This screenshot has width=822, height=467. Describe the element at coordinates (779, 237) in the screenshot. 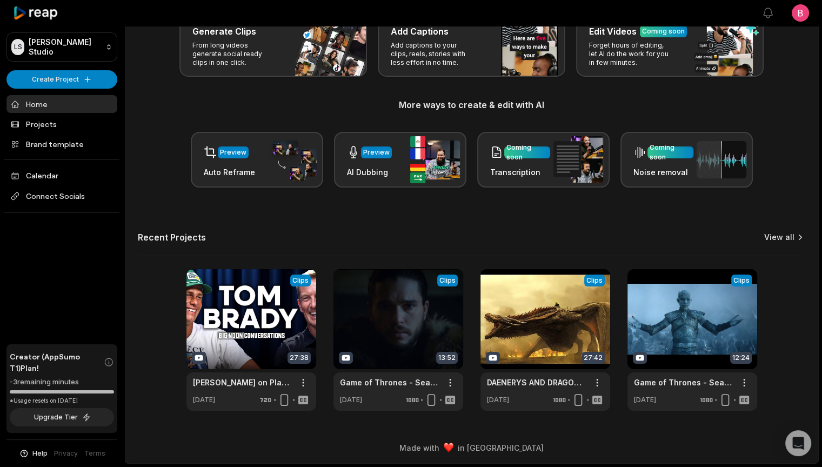

I see `a: View all` at that location.